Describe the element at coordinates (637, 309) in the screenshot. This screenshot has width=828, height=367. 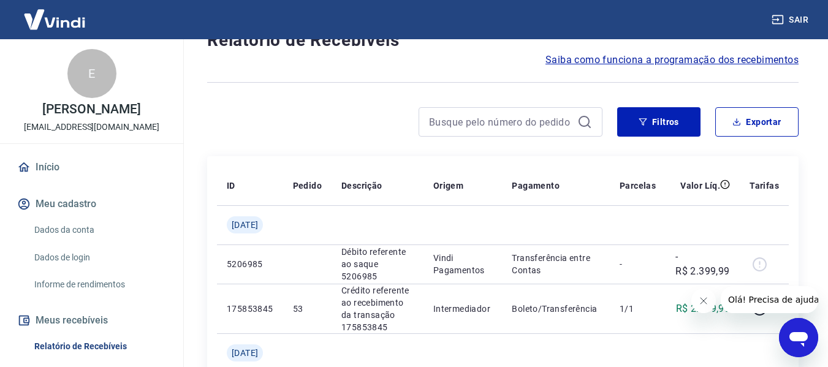
I see `p: 1/1` at that location.